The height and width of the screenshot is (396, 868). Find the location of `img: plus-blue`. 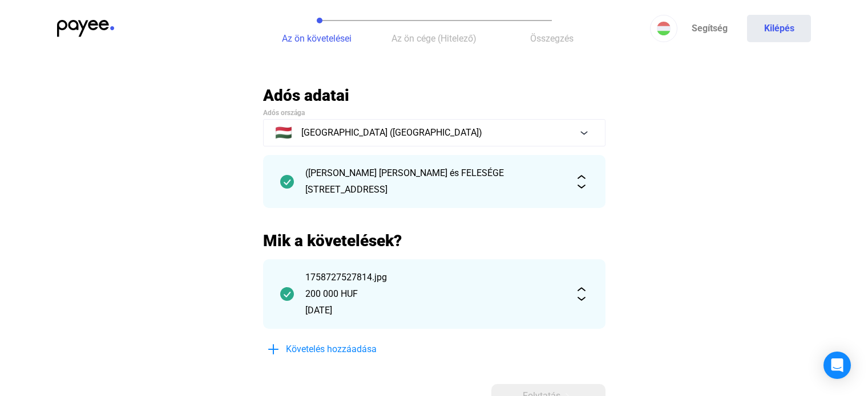

img: plus-blue is located at coordinates (273, 350).